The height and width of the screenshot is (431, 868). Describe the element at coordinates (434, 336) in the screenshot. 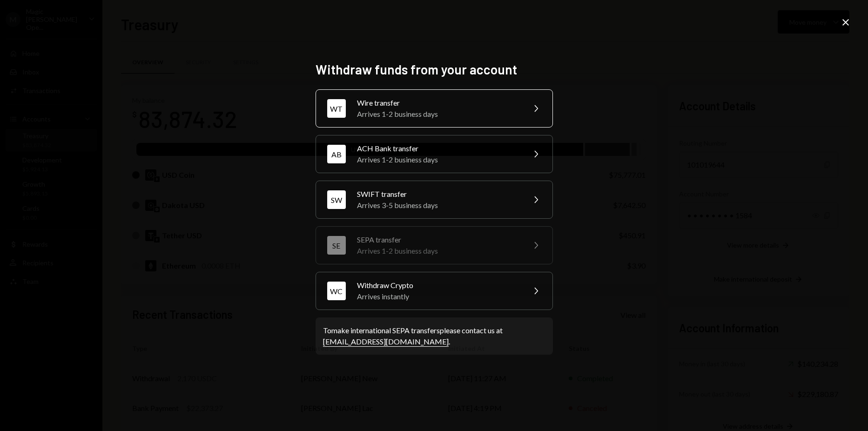

I see `div: To make international SEPA transfers please contact us at .` at that location.